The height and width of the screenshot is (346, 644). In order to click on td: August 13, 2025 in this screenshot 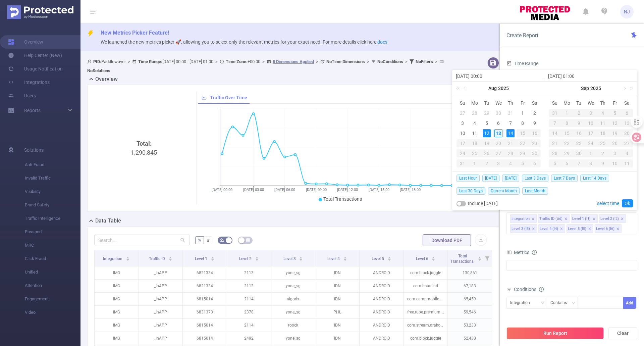, I will do `click(499, 133)`.